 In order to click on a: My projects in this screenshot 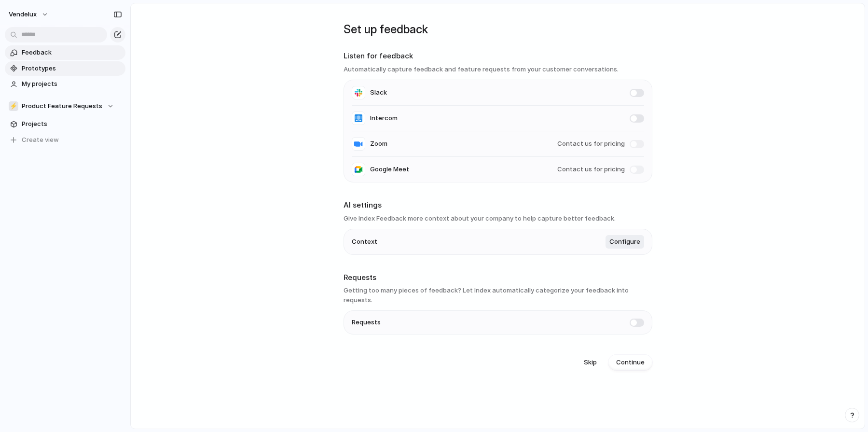, I will do `click(65, 84)`.